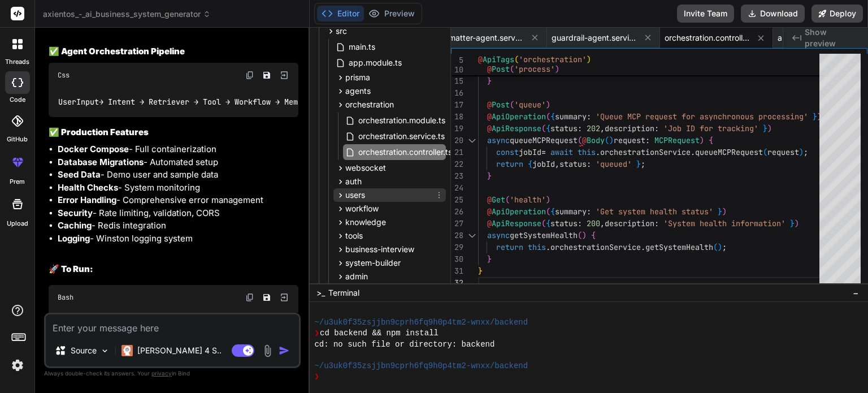 The image size is (868, 393). I want to click on p: Always double-check its answers. Your in Bind, so click(172, 373).